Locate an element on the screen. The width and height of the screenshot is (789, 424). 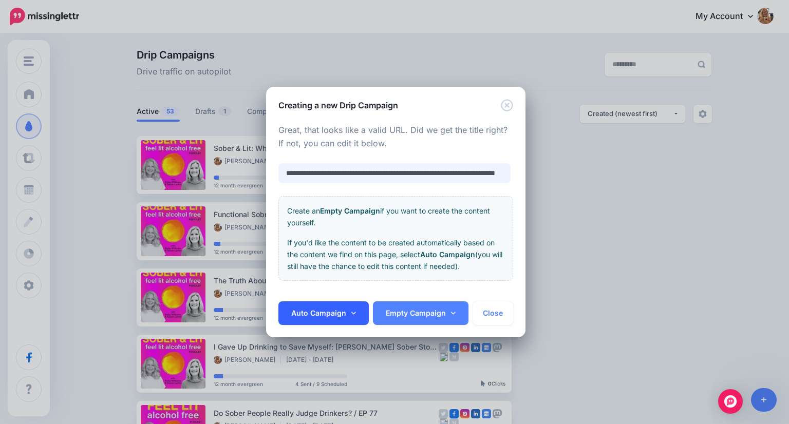
h5: Creating a new Drip Campaign is located at coordinates (338, 105).